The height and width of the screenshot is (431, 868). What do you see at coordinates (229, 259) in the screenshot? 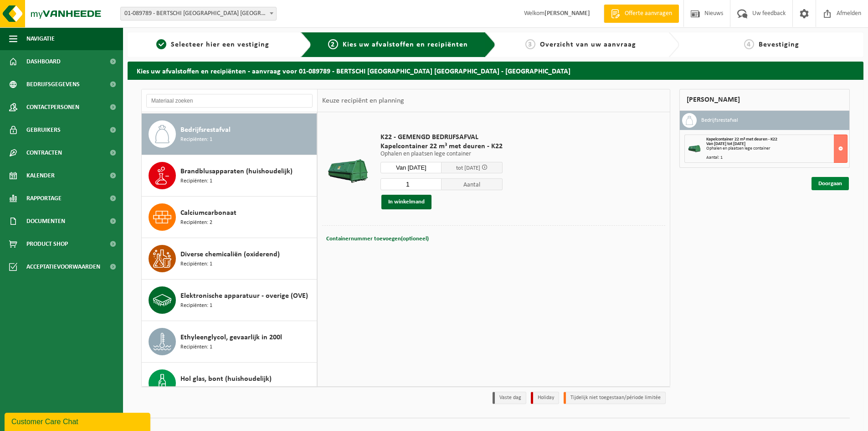
I see `button: Diverse chemicaliën (oxiderend) Recipiënten: 1` at bounding box center [229, 259].